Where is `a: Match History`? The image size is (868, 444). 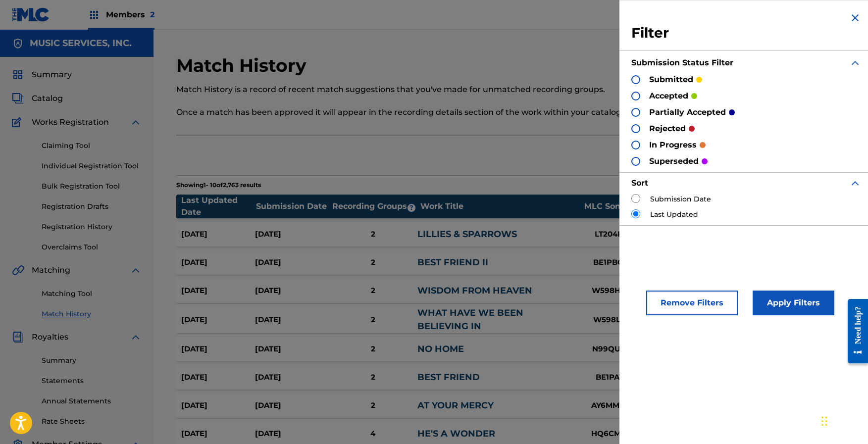
a: Match History is located at coordinates (92, 314).